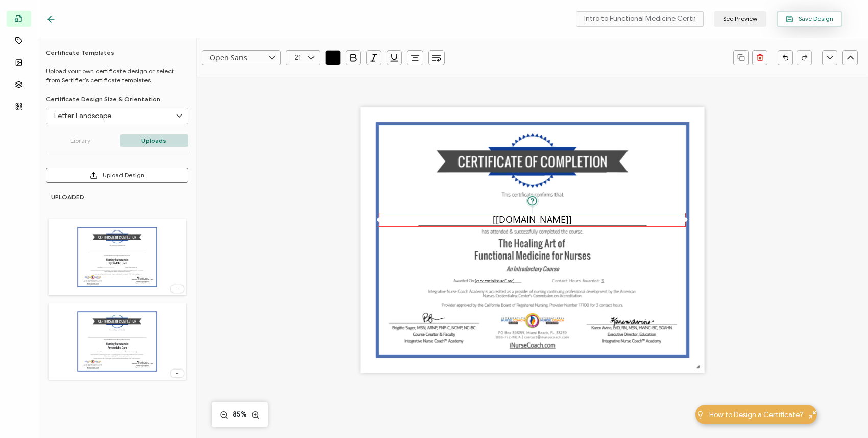 This screenshot has width=868, height=438. What do you see at coordinates (640, 19) in the screenshot?
I see `input: Name your certificate` at bounding box center [640, 19].